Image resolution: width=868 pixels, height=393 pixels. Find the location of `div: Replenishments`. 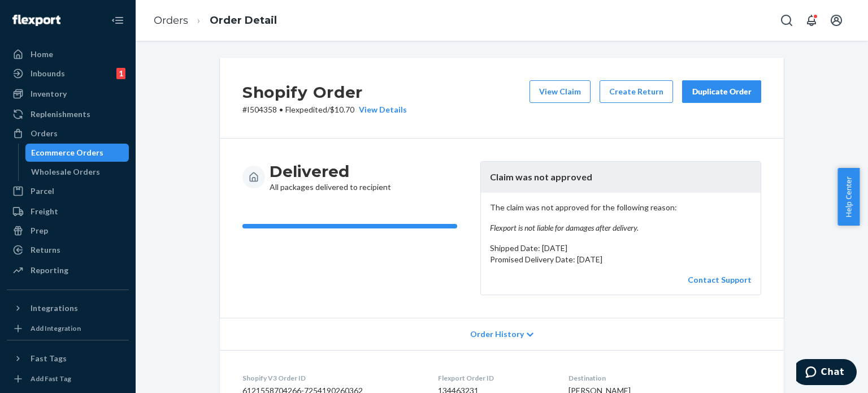

div: Replenishments is located at coordinates (61, 114).